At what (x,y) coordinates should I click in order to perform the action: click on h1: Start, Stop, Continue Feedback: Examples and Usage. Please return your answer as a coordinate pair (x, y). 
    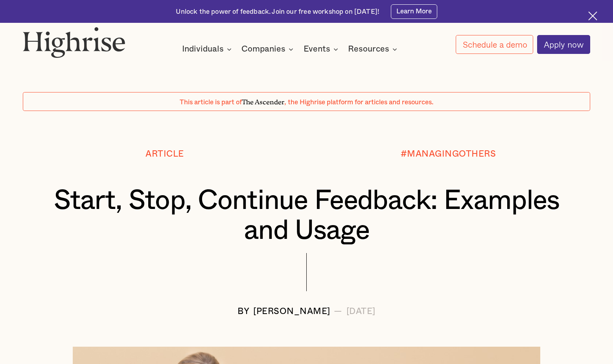
    Looking at the image, I should click on (306, 215).